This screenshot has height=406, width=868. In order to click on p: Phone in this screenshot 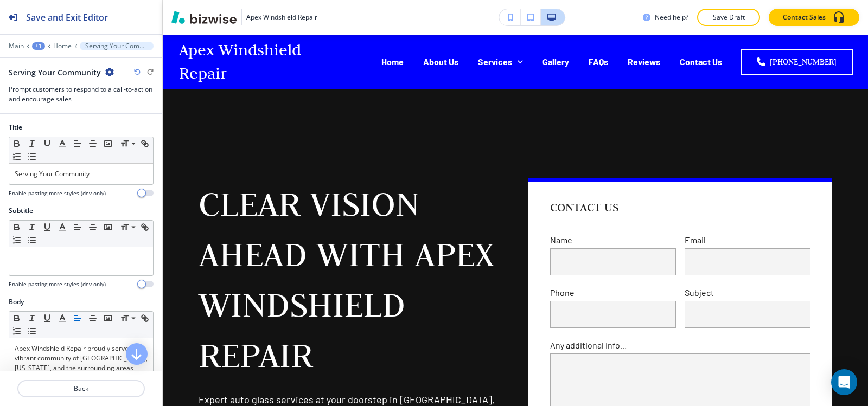, I will do `click(613, 292)`.